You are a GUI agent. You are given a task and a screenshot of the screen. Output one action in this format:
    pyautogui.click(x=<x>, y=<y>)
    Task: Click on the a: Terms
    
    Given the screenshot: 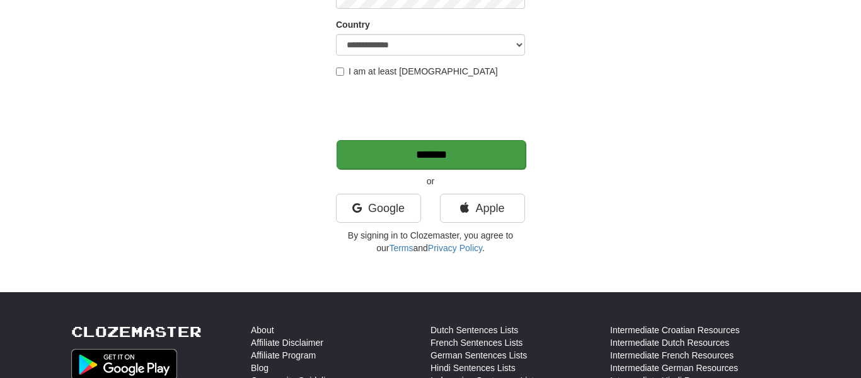 What is the action you would take?
    pyautogui.click(x=401, y=248)
    